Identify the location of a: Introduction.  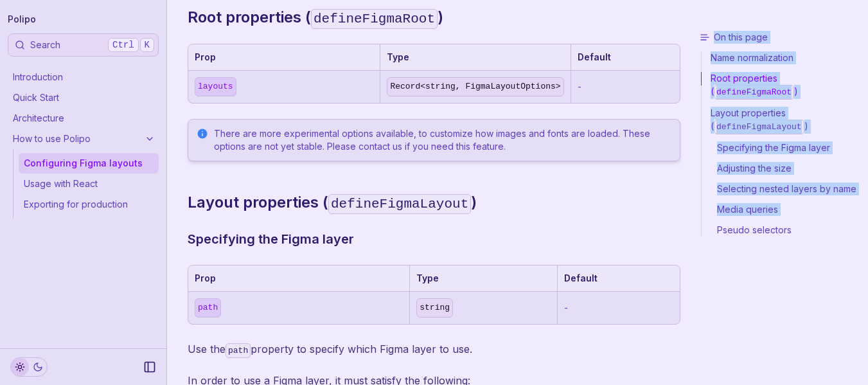
(83, 77).